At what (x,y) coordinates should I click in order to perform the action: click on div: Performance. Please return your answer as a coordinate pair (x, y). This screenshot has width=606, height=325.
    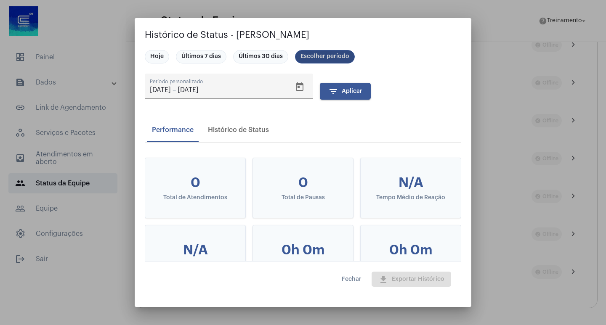
    Looking at the image, I should click on (173, 130).